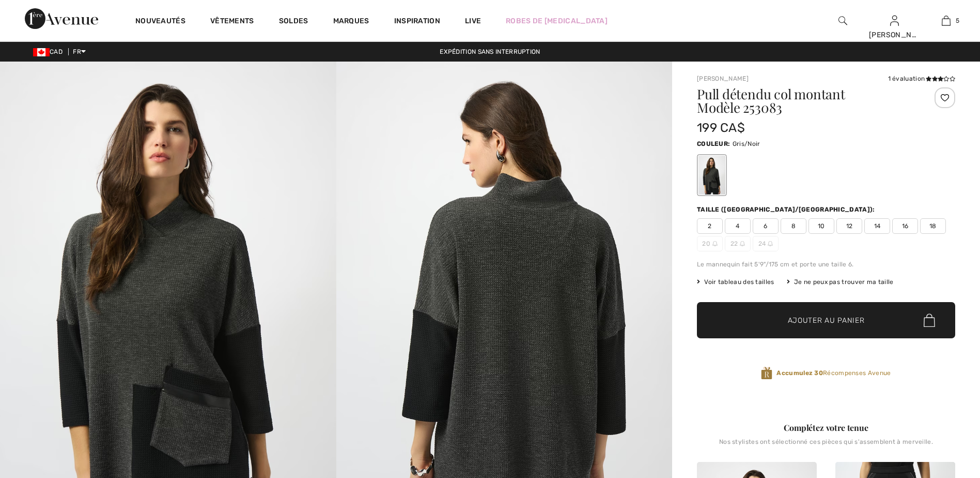 This screenshot has width=980, height=478. Describe the element at coordinates (294, 22) in the screenshot. I see `a: Soldes` at that location.